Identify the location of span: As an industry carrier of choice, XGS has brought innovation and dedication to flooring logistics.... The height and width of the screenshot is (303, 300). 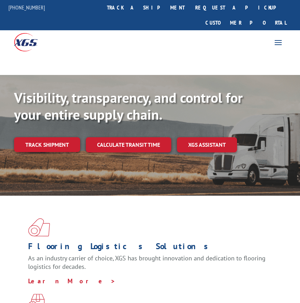
(147, 262).